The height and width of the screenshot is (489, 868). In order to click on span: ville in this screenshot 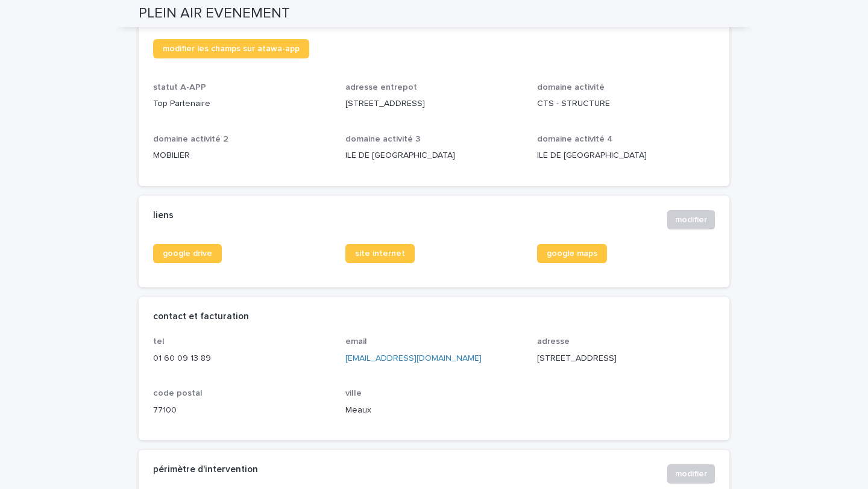, I will do `click(354, 394)`.